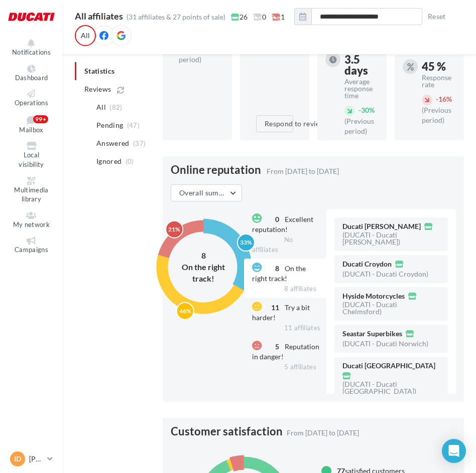 The height and width of the screenshot is (473, 476). I want to click on div: (DUCATI - Ducati Norwich), so click(385, 344).